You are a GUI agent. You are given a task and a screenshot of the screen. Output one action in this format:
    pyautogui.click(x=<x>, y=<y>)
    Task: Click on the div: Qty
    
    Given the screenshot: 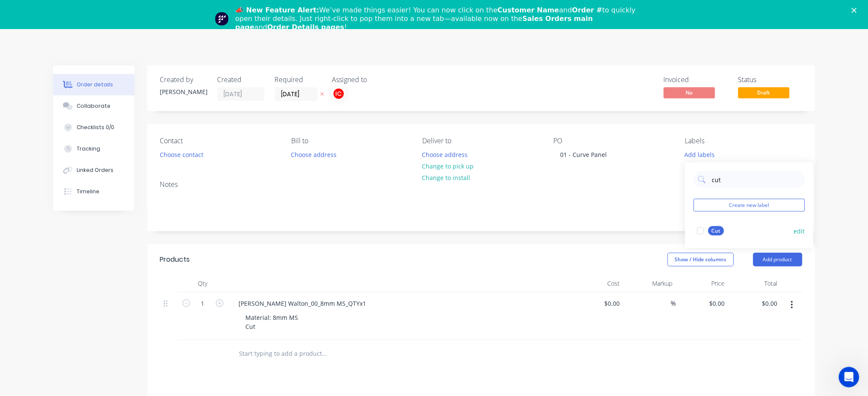 What is the action you would take?
    pyautogui.click(x=203, y=284)
    